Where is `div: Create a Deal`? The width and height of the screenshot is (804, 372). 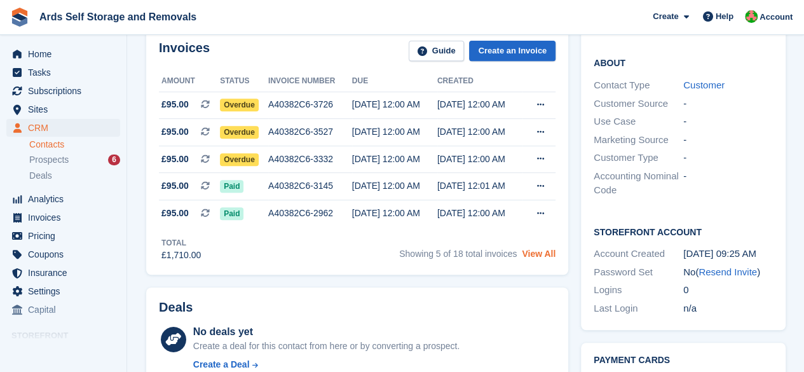 div: Create a Deal is located at coordinates (221, 364).